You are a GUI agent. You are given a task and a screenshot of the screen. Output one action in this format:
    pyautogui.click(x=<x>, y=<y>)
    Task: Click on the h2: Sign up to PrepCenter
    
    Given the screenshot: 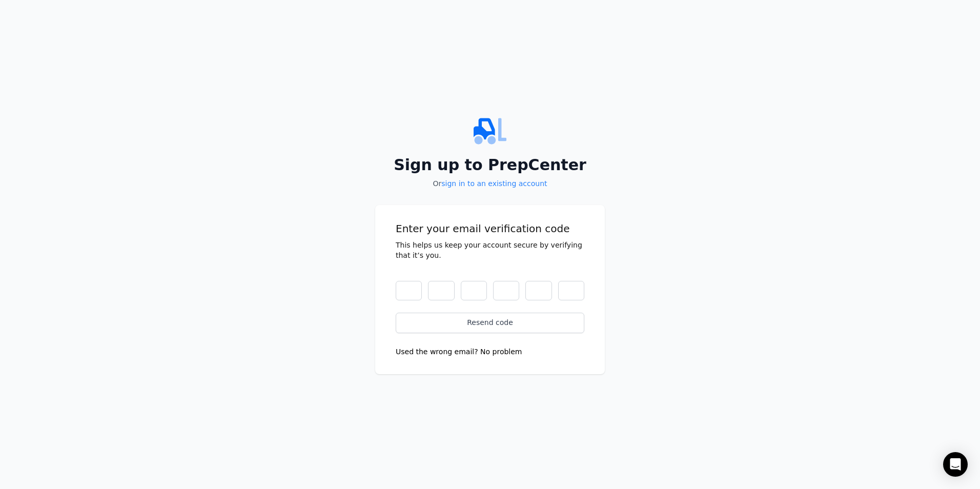 What is the action you would take?
    pyautogui.click(x=490, y=165)
    